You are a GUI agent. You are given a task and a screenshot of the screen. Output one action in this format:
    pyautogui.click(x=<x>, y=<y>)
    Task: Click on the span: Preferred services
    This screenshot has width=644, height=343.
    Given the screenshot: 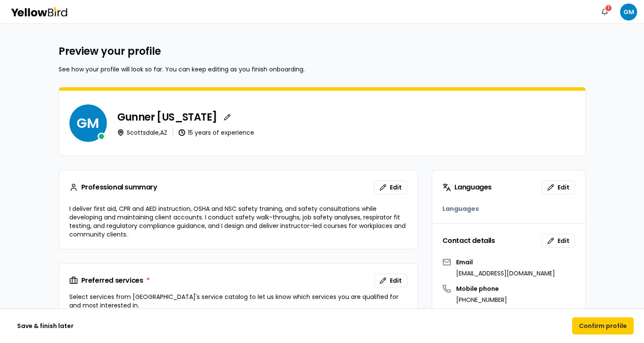 What is the action you would take?
    pyautogui.click(x=112, y=280)
    